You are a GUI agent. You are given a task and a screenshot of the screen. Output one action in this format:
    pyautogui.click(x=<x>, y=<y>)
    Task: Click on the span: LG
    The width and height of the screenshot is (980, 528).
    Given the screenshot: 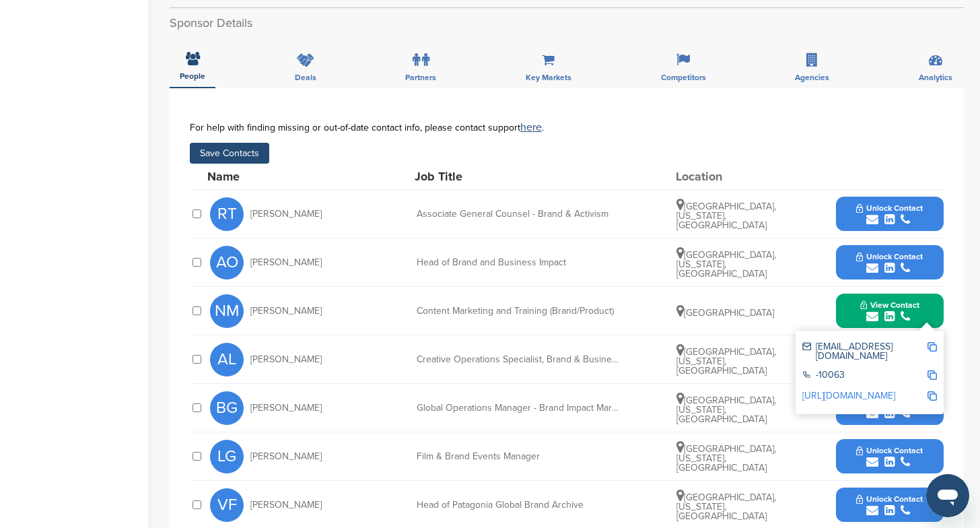 What is the action you would take?
    pyautogui.click(x=226, y=456)
    